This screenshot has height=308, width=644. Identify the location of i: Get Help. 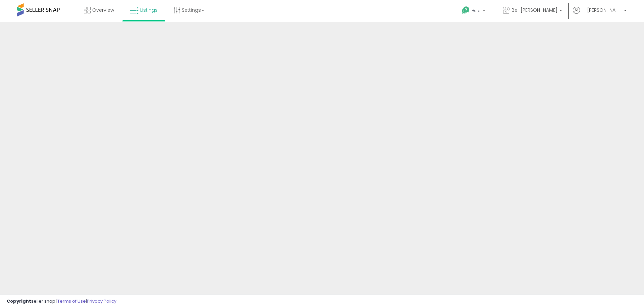
(465, 10).